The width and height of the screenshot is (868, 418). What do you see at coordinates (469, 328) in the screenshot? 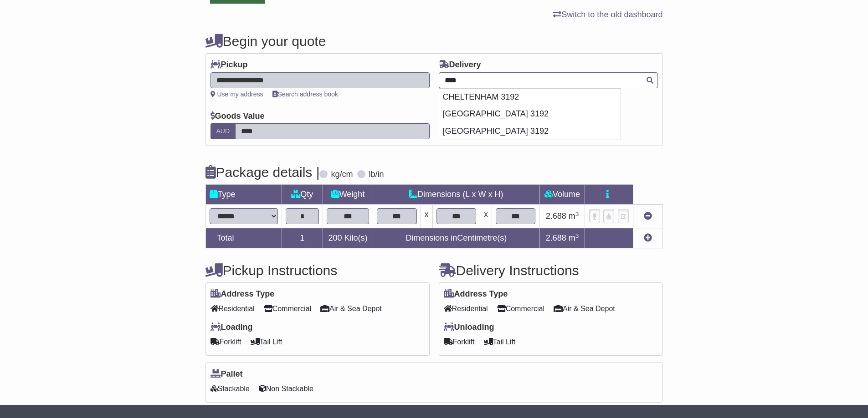
I see `label: Unloading` at bounding box center [469, 328].